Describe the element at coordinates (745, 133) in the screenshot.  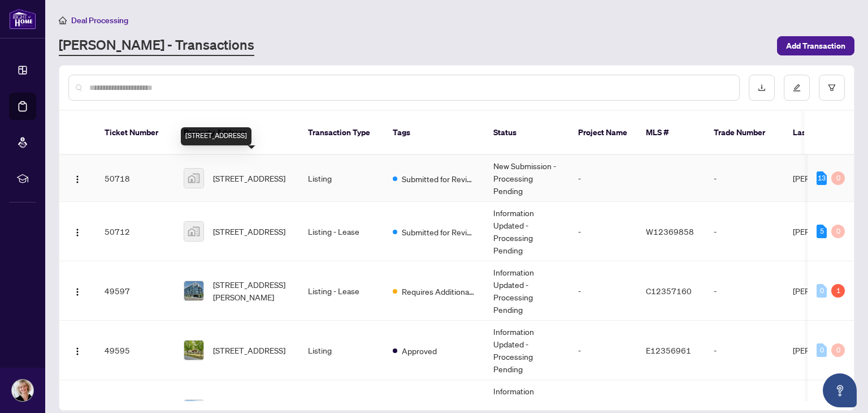
I see `th: Trade Number` at that location.